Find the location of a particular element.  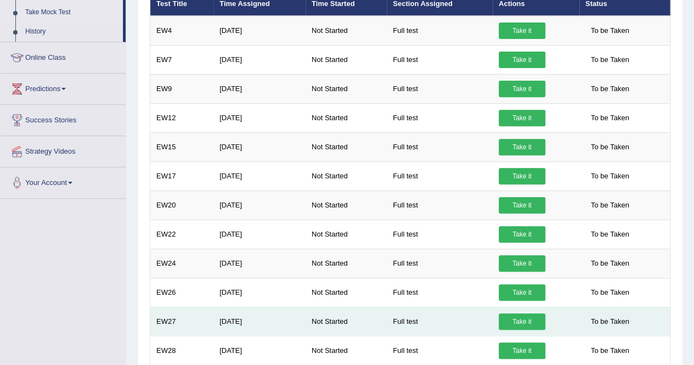

a: Online Class is located at coordinates (63, 56).